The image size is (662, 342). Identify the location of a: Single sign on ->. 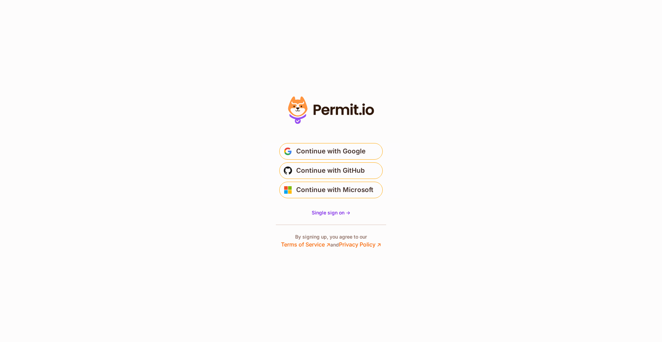
(331, 213).